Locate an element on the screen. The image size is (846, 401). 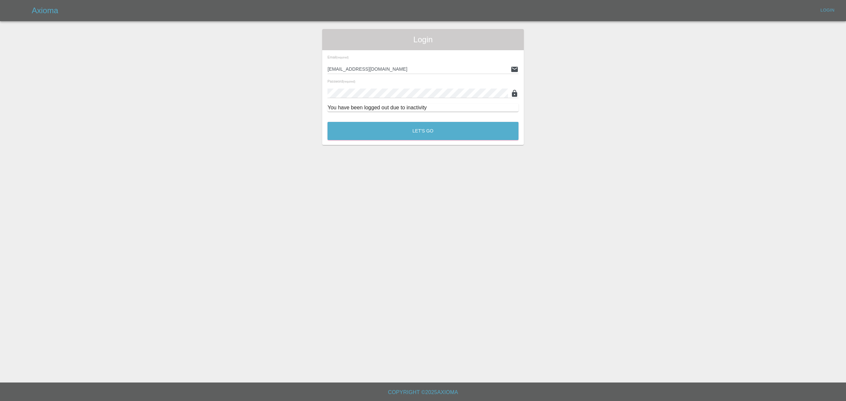
div: You have been logged out due to inactivity is located at coordinates (423, 108).